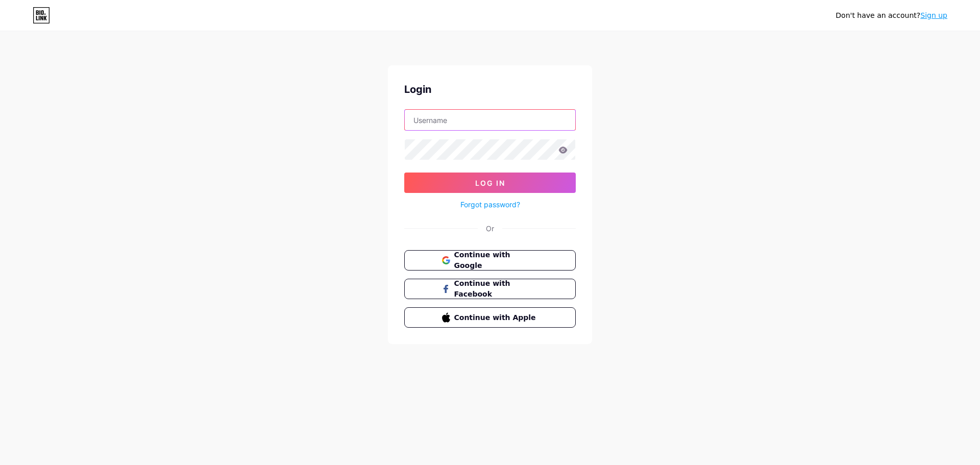 This screenshot has height=465, width=980. I want to click on div: Login, so click(490, 89).